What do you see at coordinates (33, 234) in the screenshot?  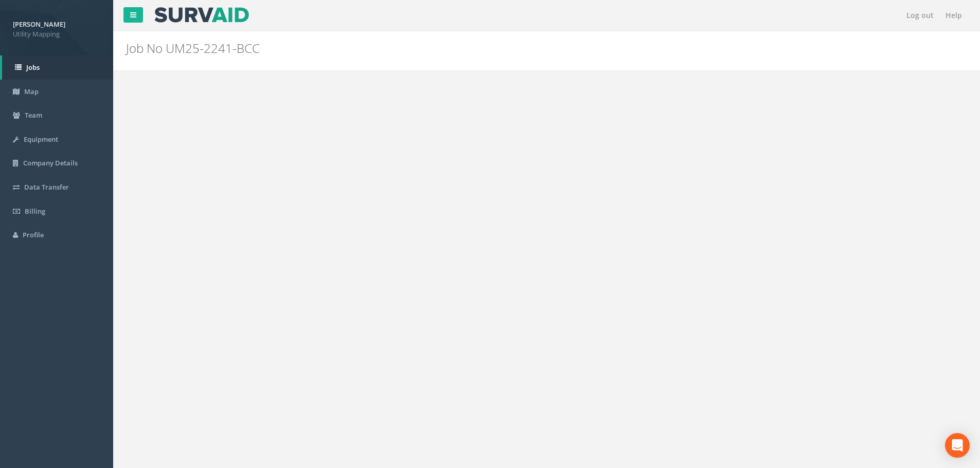 I see `span: Profile` at bounding box center [33, 234].